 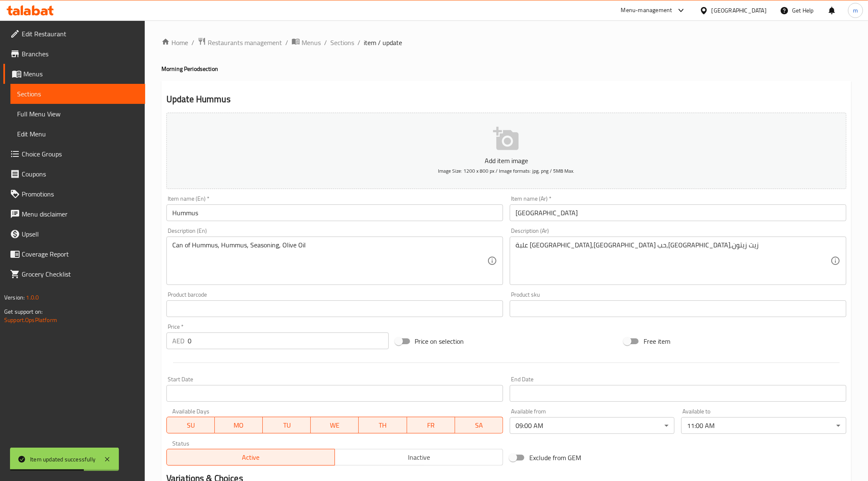 What do you see at coordinates (678, 308) in the screenshot?
I see `input: Please enter product sku` at bounding box center [678, 308].